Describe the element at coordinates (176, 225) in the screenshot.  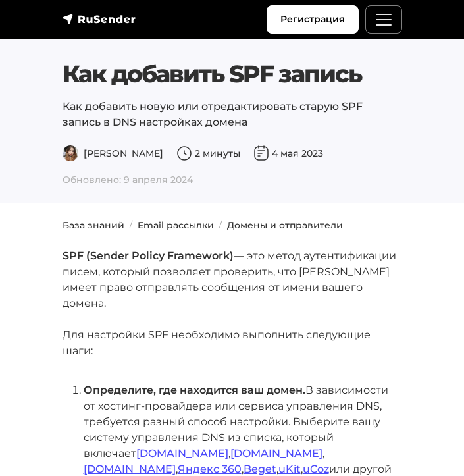
I see `a: Email рассылки` at that location.